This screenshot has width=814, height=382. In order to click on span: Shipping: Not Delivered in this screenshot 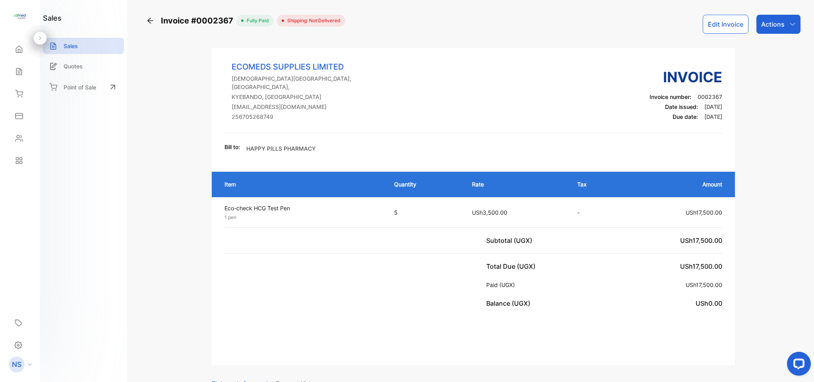, I will do `click(312, 21)`.